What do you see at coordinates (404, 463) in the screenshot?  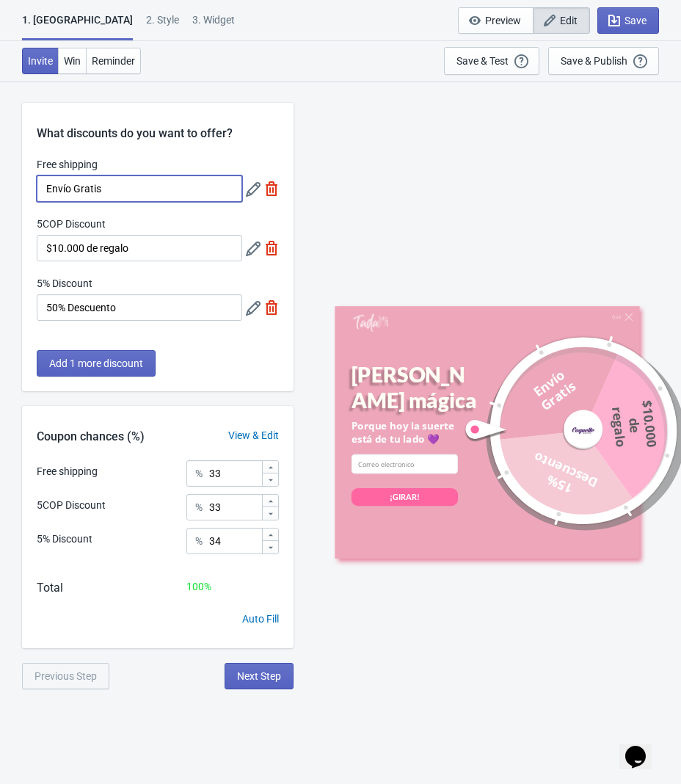 I see `input: Correo electronico` at bounding box center [404, 463].